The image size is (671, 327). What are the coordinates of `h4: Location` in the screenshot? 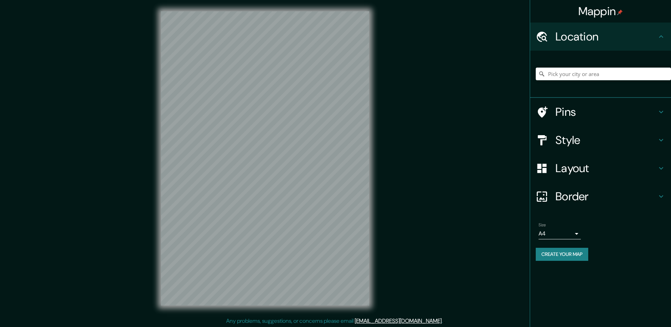 It's located at (606, 37).